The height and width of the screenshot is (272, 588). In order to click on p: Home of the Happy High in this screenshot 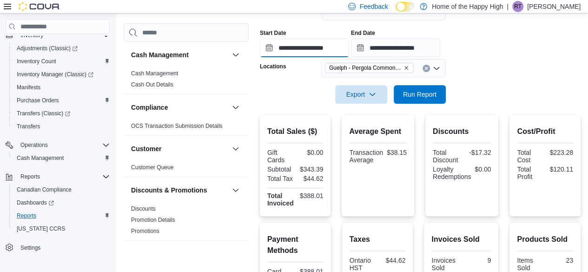, I will do `click(467, 7)`.